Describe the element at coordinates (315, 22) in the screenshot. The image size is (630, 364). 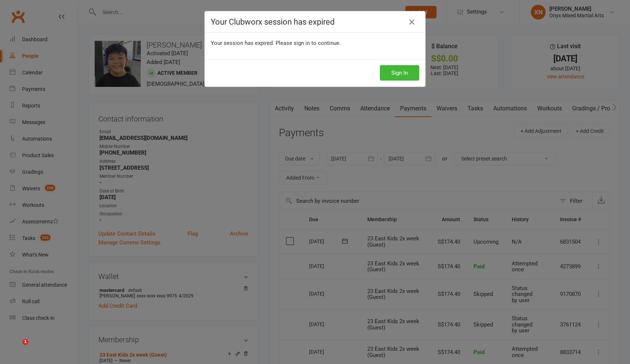
I see `h4: Your Clubworx session has expired` at that location.